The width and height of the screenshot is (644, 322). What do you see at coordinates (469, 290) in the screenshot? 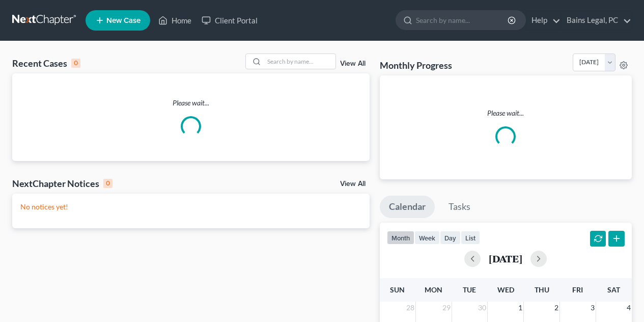
I see `span: Tue` at bounding box center [469, 290].